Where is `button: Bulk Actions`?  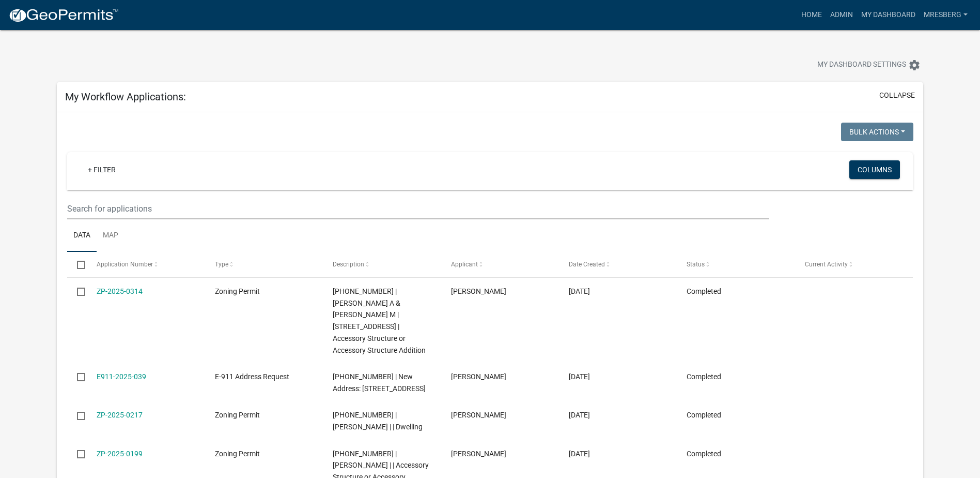
button: Bulk Actions is located at coordinates (877, 132).